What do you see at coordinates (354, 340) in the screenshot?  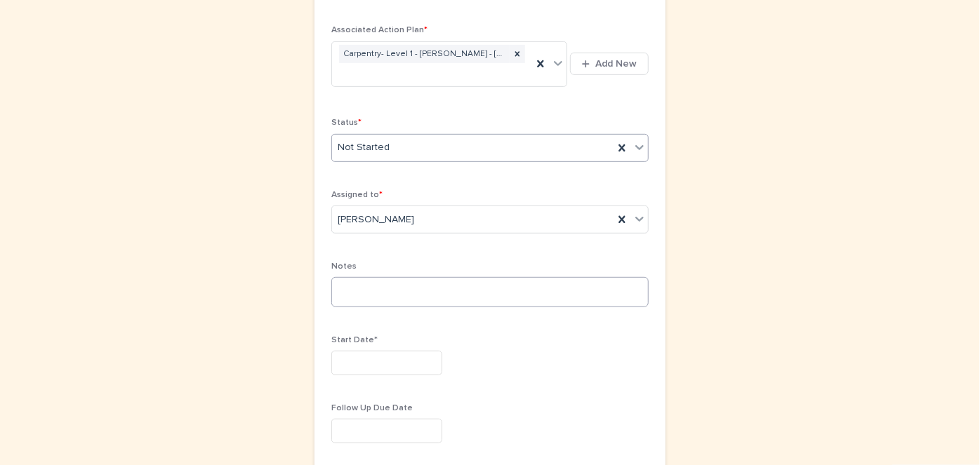 I see `span: Start Date*` at bounding box center [354, 340].